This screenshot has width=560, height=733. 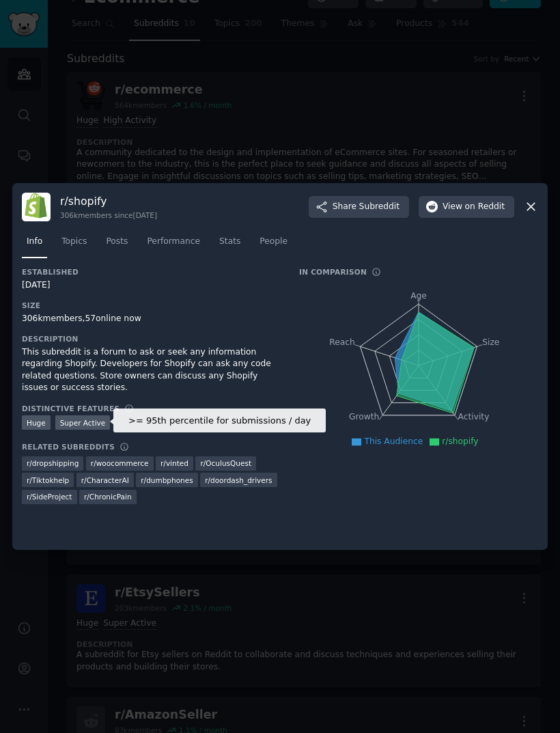 What do you see at coordinates (342, 342) in the screenshot?
I see `tspan: Reach` at bounding box center [342, 342].